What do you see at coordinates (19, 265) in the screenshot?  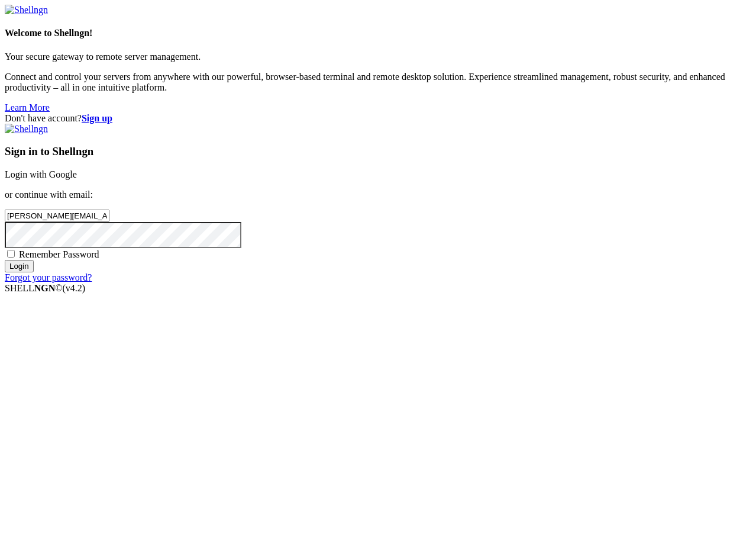 I see `input: Login` at bounding box center [19, 265].